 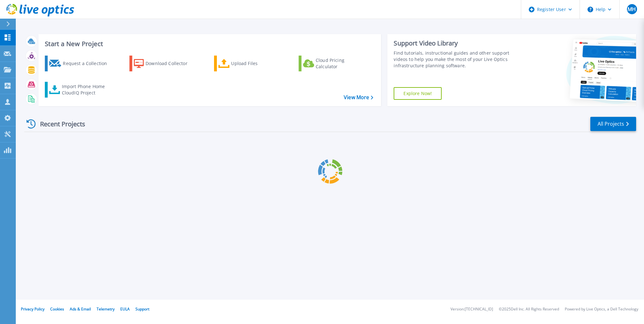 I want to click on a: Ads & Email, so click(x=80, y=309).